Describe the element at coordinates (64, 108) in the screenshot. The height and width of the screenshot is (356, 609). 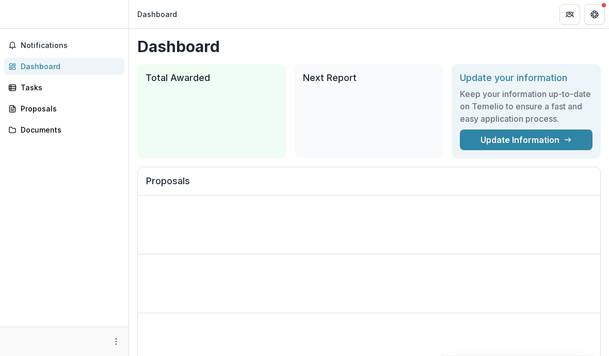
I see `a: Proposals` at that location.